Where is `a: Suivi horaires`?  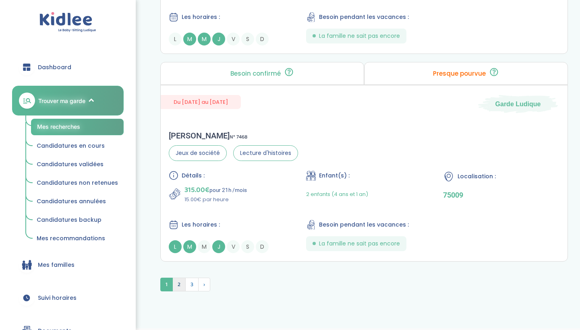 a: Suivi horaires is located at coordinates (68, 298).